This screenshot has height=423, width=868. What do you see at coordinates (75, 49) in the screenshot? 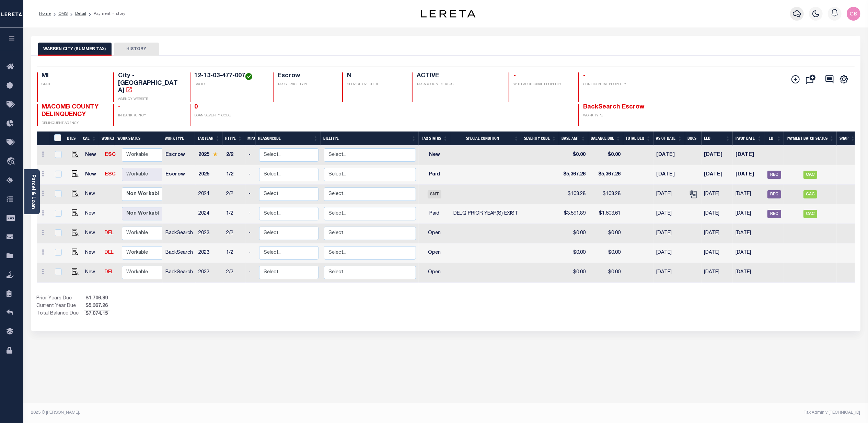
I see `button: WARREN CITY (SUMMER TAX)` at bounding box center [75, 49].